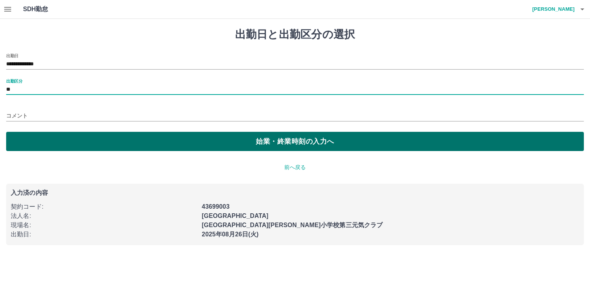 The height and width of the screenshot is (304, 590). Describe the element at coordinates (295, 193) in the screenshot. I see `p: 入力済の内容` at that location.